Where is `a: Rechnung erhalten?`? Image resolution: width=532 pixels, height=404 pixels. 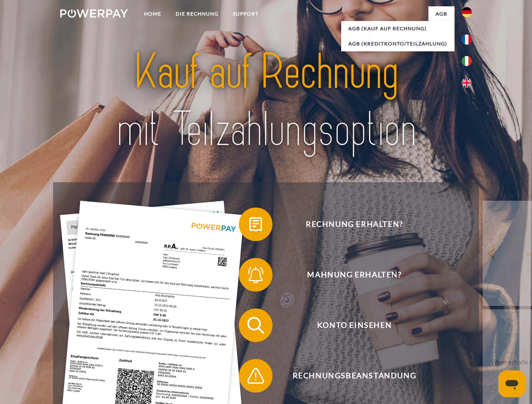
a: Rechnung erhalten? is located at coordinates (349, 225).